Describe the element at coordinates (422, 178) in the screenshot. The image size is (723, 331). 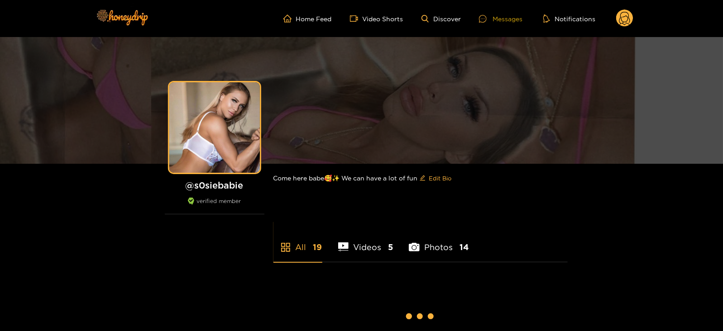
I see `span: edit` at that location.